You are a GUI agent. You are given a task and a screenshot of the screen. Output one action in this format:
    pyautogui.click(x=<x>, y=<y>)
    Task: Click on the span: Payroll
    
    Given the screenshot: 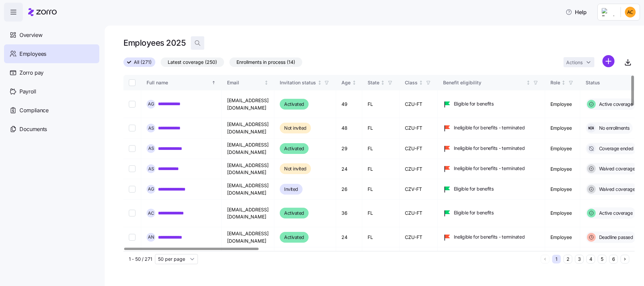 What is the action you would take?
    pyautogui.click(x=28, y=91)
    